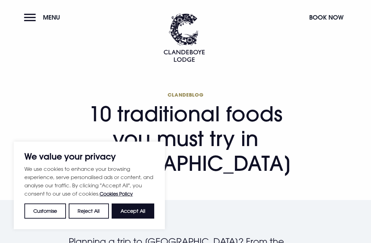  What do you see at coordinates (89, 185) in the screenshot?
I see `div: We value your privacy` at bounding box center [89, 185].